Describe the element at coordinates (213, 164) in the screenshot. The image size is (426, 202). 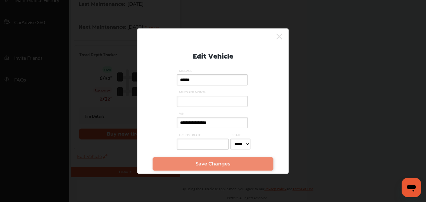
I see `span: Save Changes` at that location.